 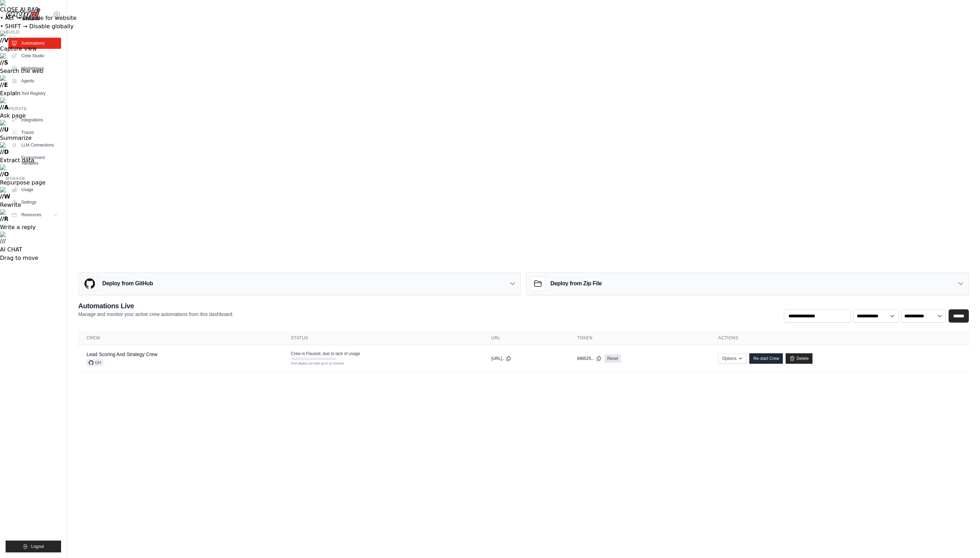 What do you see at coordinates (798, 359) in the screenshot?
I see `a: Delete` at bounding box center [798, 359].